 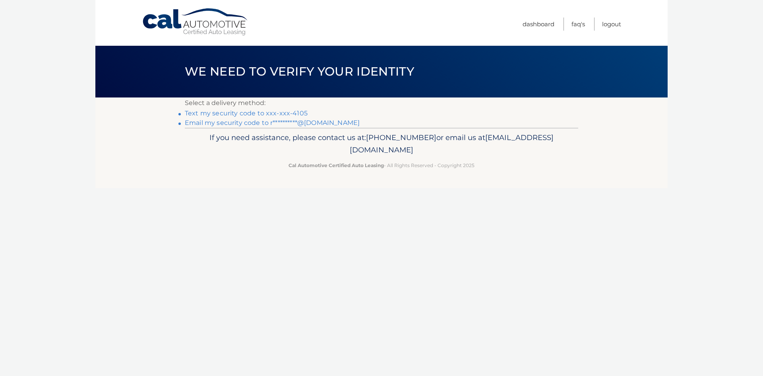 What do you see at coordinates (612, 24) in the screenshot?
I see `a: Logout` at bounding box center [612, 24].